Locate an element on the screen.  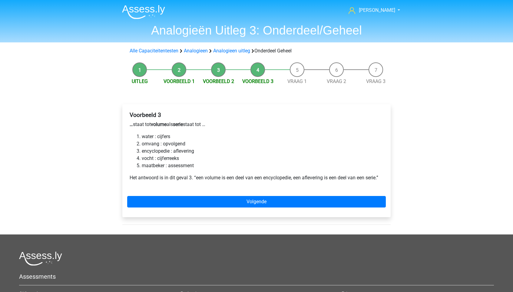
b: serie is located at coordinates (178, 124).